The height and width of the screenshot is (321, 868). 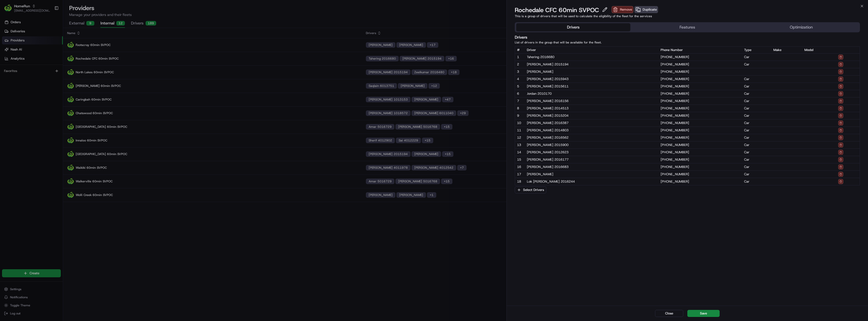 I want to click on td: 11, so click(x=520, y=130).